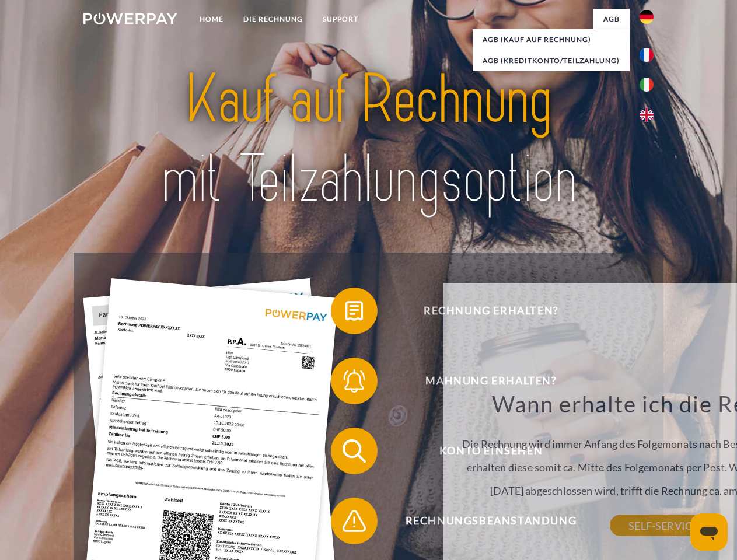  I want to click on button: Konto einsehen, so click(482, 451).